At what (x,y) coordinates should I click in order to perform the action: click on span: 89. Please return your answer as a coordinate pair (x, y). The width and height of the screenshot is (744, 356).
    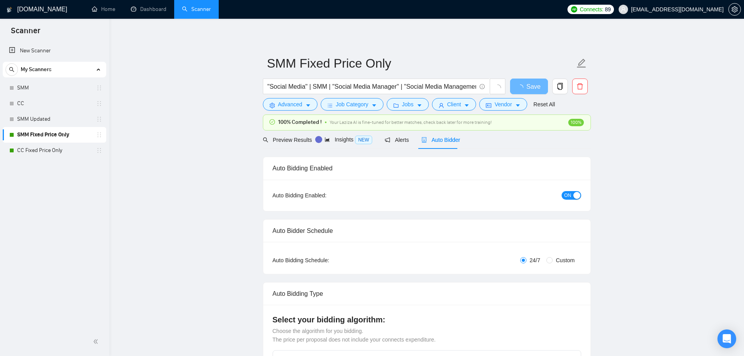
    Looking at the image, I should click on (608, 9).